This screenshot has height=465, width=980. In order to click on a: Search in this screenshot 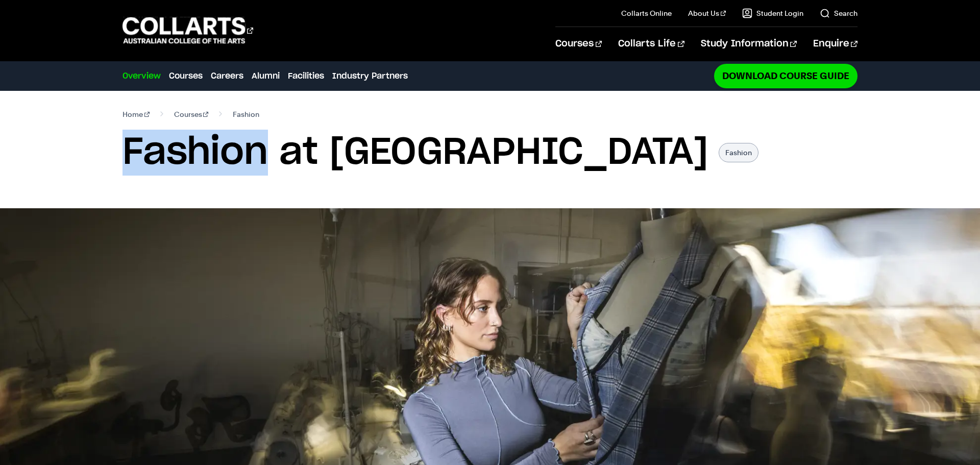, I will do `click(839, 13)`.